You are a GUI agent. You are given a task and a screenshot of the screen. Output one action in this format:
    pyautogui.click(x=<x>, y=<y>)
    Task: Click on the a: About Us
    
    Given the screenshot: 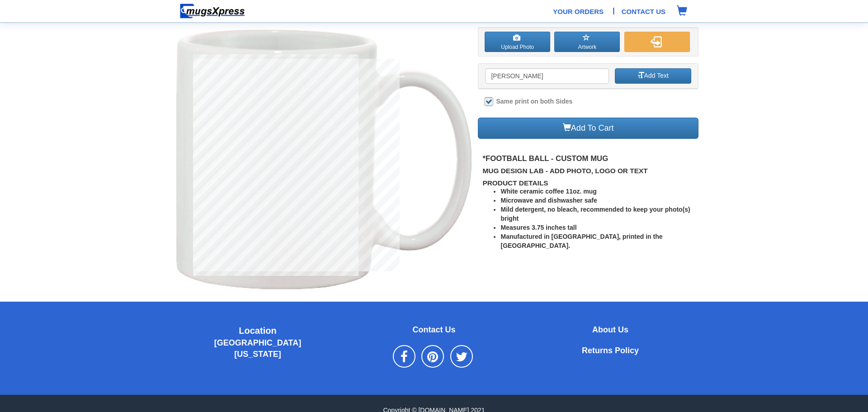 What is the action you would take?
    pyautogui.click(x=611, y=331)
    